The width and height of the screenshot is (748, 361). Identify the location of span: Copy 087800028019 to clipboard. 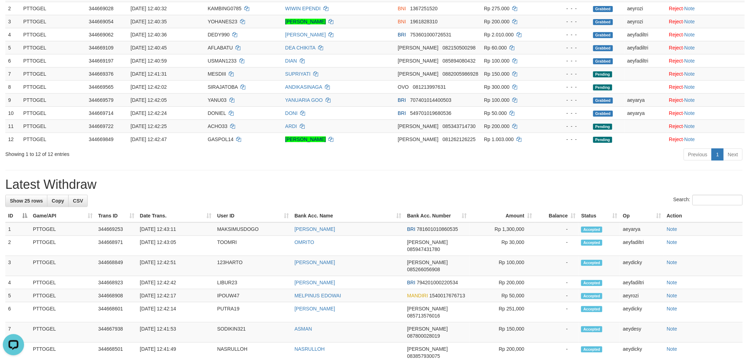
(424, 336).